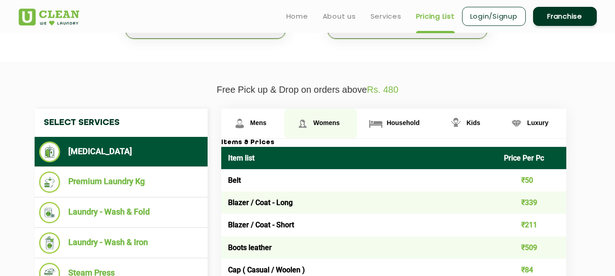  Describe the element at coordinates (532, 158) in the screenshot. I see `th: Price Per Pc` at that location.